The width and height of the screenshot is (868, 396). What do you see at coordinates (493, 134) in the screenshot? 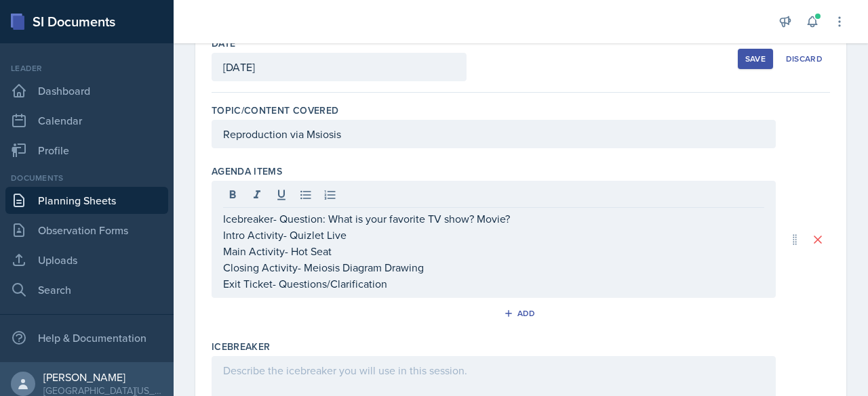
I see `p: Reproduction via Msiosis` at bounding box center [493, 134].